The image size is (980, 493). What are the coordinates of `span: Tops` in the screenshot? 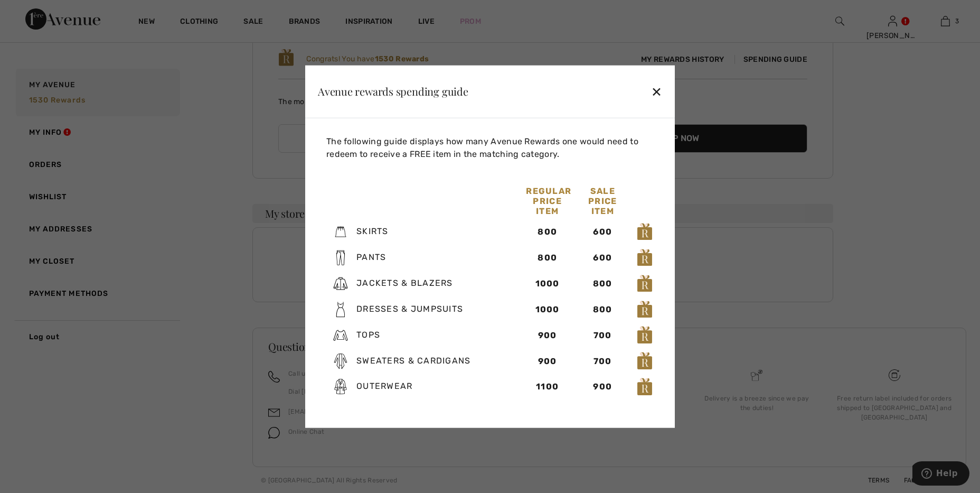 It's located at (368, 334).